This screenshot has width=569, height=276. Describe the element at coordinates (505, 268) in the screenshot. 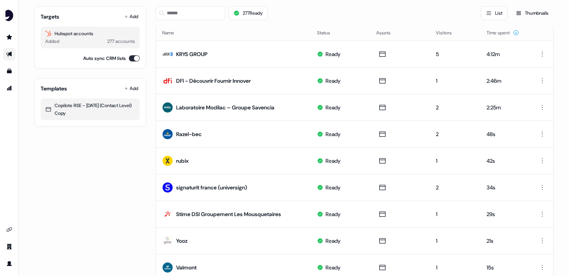

I see `div: 15s` at that location.